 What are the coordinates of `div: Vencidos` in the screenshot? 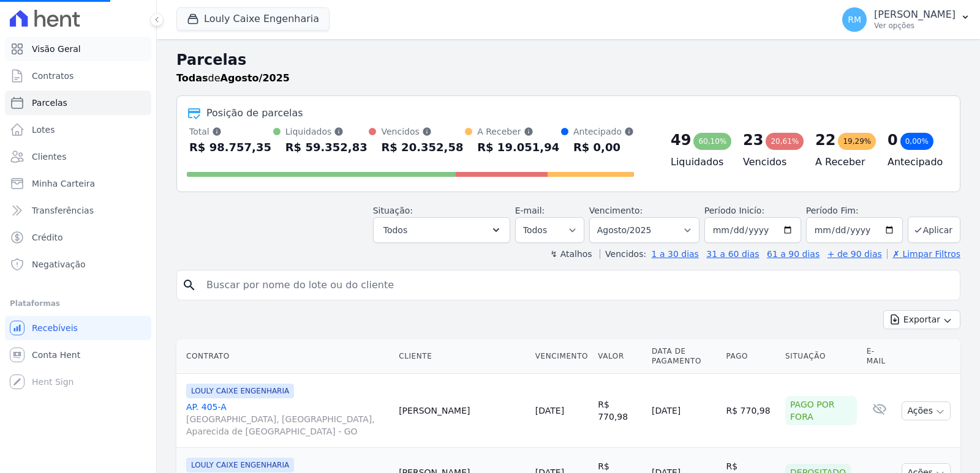 It's located at (422, 131).